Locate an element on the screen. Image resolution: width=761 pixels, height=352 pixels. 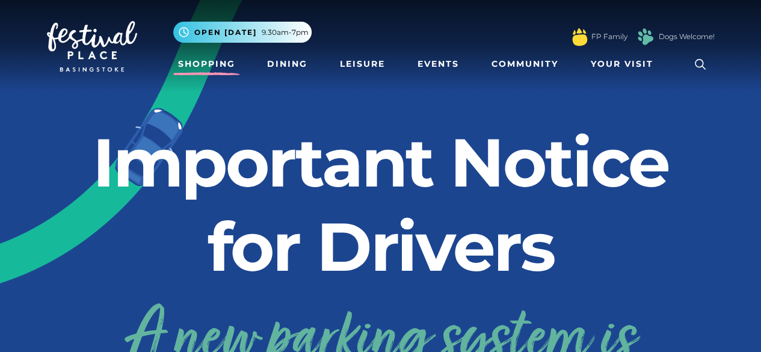
img: Festival Place Logo is located at coordinates (92, 46).